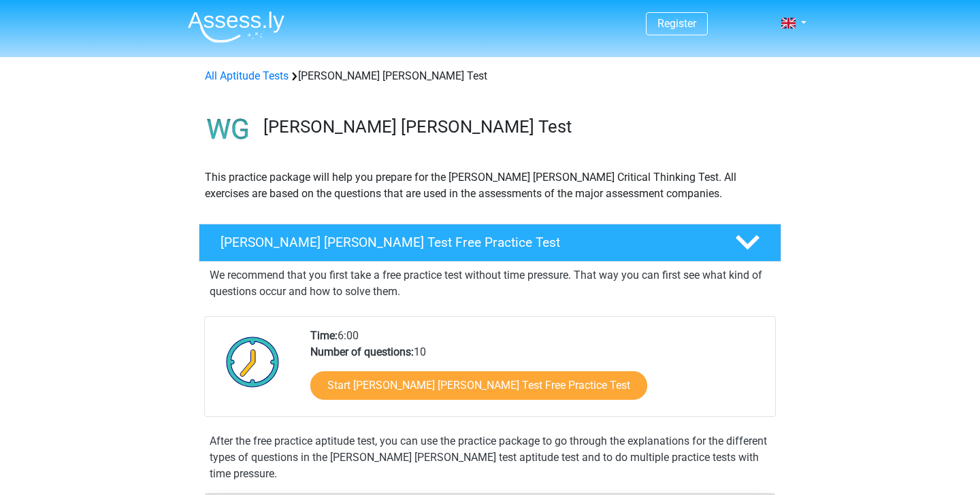  Describe the element at coordinates (236, 27) in the screenshot. I see `img: Assessly` at that location.